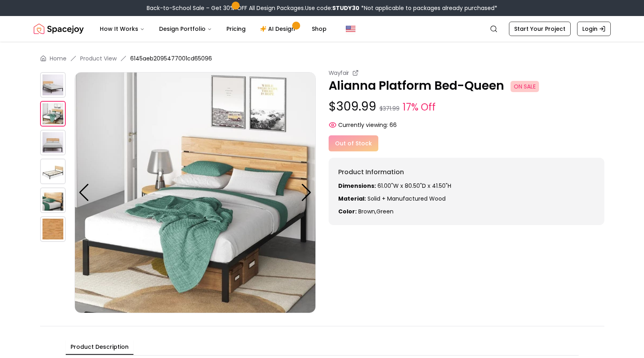 This screenshot has height=358, width=644. Describe the element at coordinates (236, 28) in the screenshot. I see `a: Pricing` at that location.